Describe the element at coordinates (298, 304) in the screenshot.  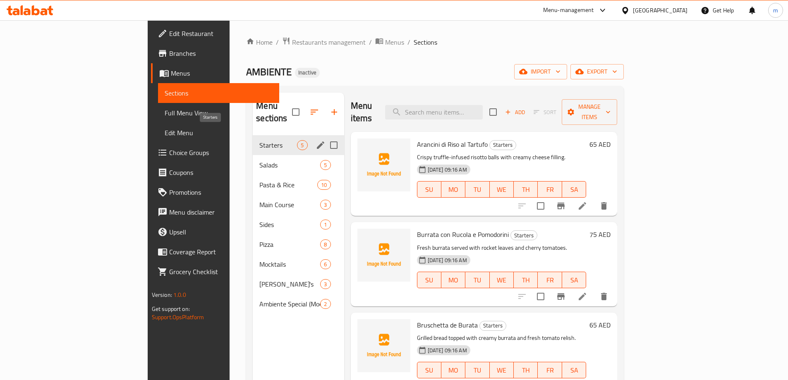
I see `div: Ambiente Special (Mocktails)2` at that location.